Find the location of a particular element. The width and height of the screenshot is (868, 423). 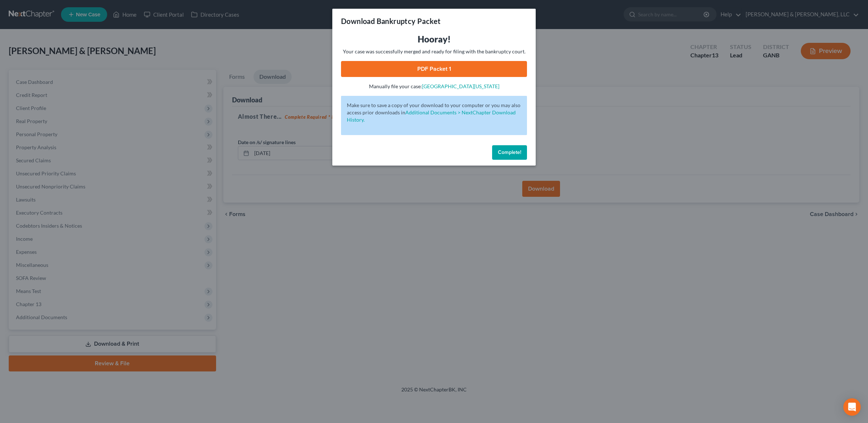

h3: Download Bankruptcy Packet is located at coordinates (391, 21).